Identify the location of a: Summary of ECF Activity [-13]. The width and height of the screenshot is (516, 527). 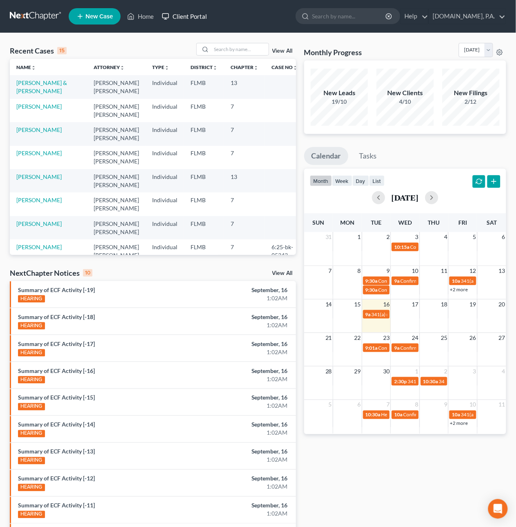
(56, 452).